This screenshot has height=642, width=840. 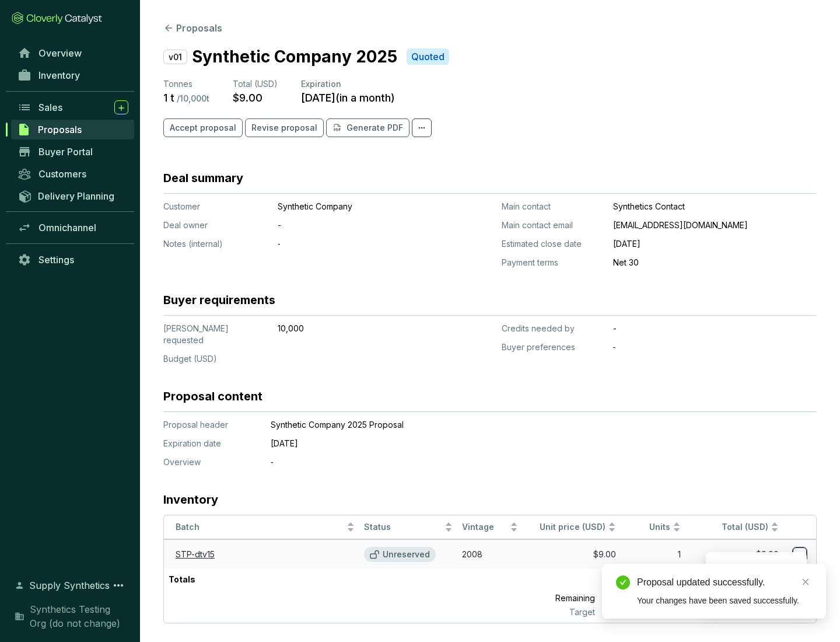 I want to click on h3: Proposal content, so click(x=213, y=396).